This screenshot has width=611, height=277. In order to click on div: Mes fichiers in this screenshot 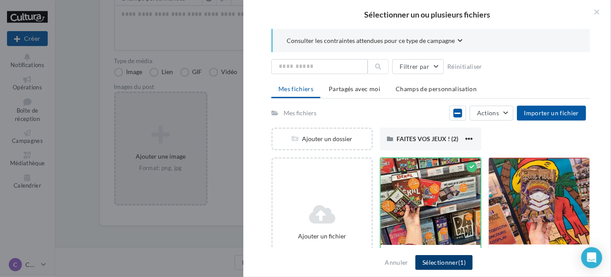, I will do `click(300, 113)`.